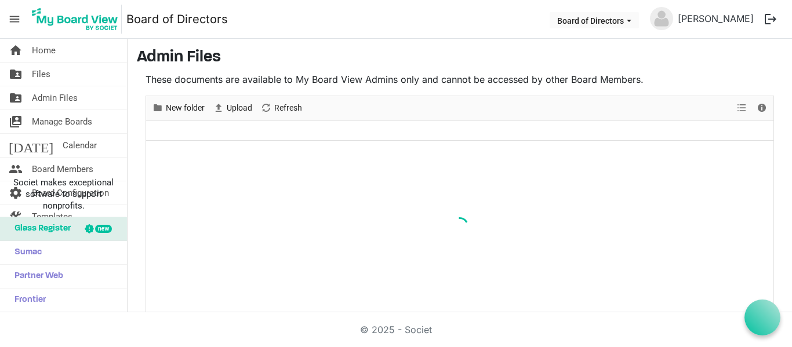 Image resolution: width=792 pixels, height=347 pixels. I want to click on span: menu, so click(14, 19).